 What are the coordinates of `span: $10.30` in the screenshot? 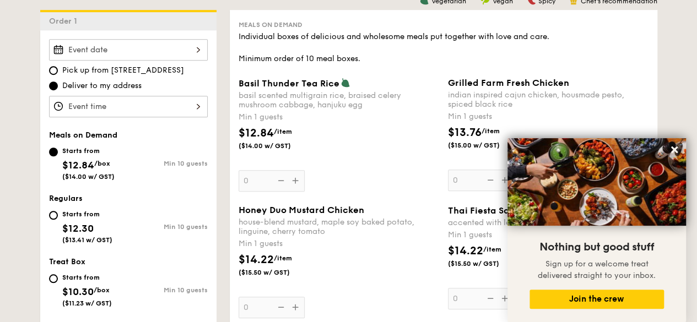 It's located at (78, 292).